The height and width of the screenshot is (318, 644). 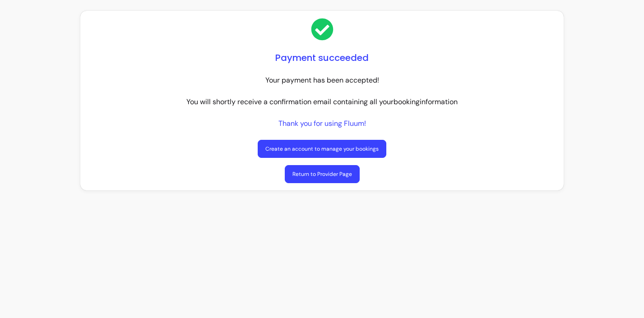 What do you see at coordinates (322, 174) in the screenshot?
I see `a: Return to Provider Page` at bounding box center [322, 174].